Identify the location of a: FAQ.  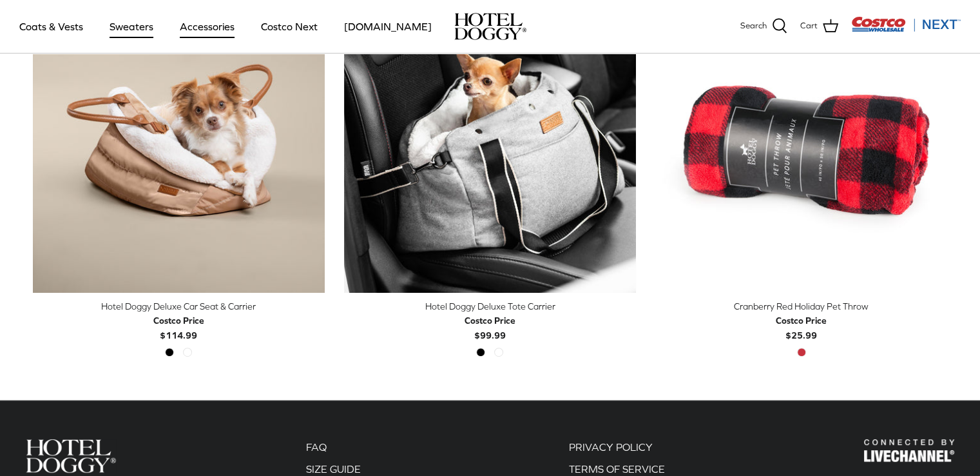
(316, 447).